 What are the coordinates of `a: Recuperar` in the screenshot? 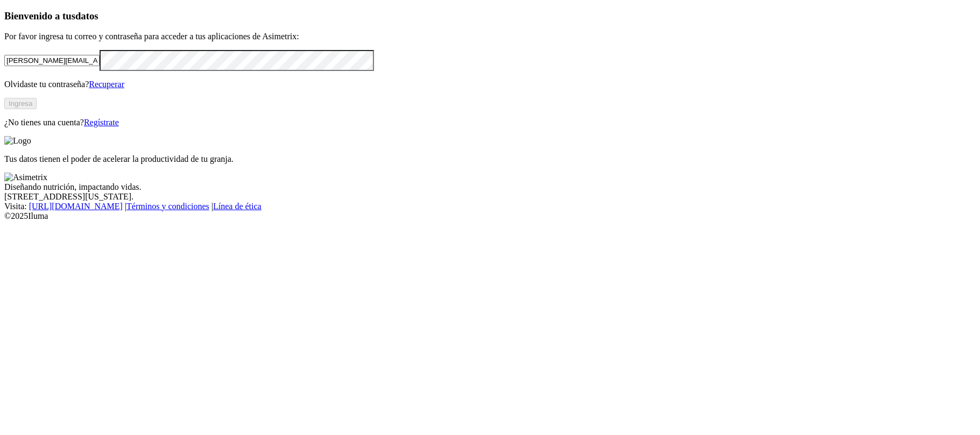 It's located at (107, 84).